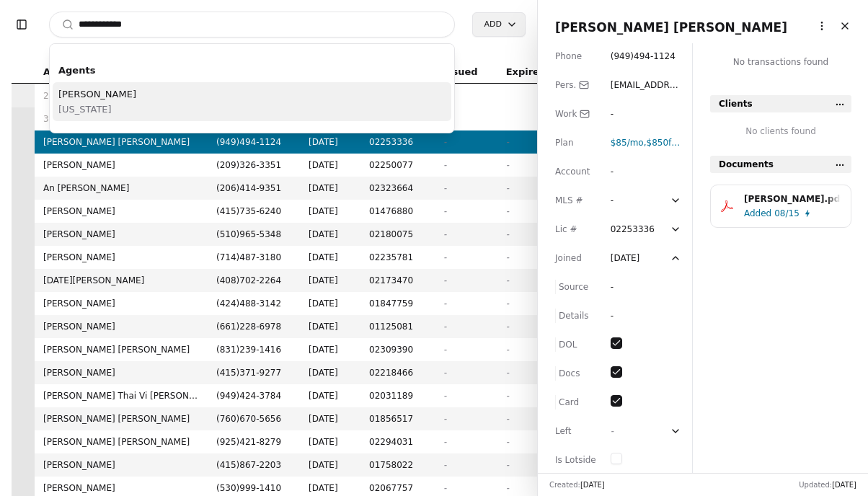 This screenshot has height=496, width=868. Describe the element at coordinates (736, 104) in the screenshot. I see `span: Clients` at that location.